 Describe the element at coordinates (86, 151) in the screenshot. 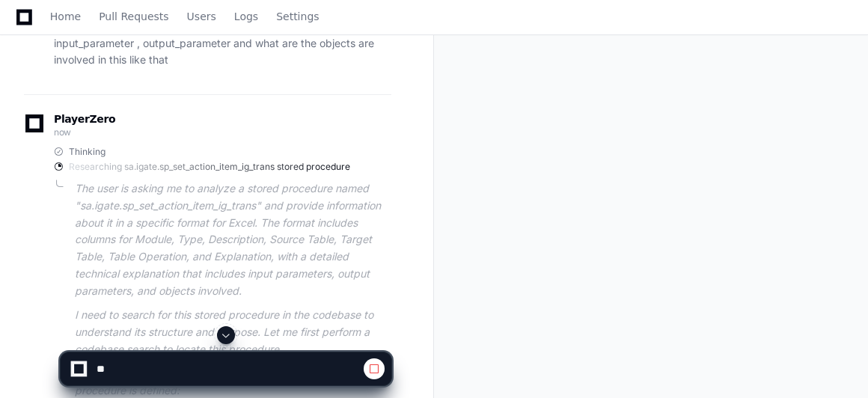

I see `span: Thinking` at that location.